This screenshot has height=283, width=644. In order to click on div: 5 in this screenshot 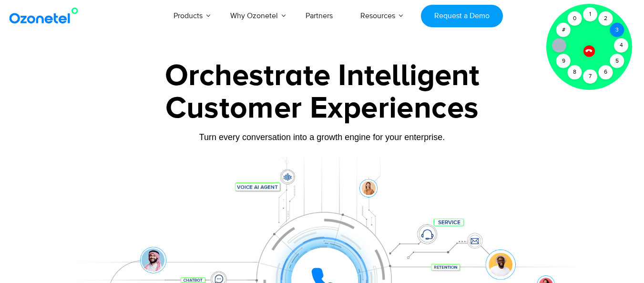, I will do `click(618, 61)`.